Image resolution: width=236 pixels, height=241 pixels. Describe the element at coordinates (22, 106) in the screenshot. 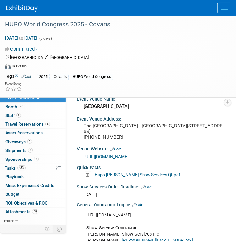

I see `i: Booth reservation complete` at that location.